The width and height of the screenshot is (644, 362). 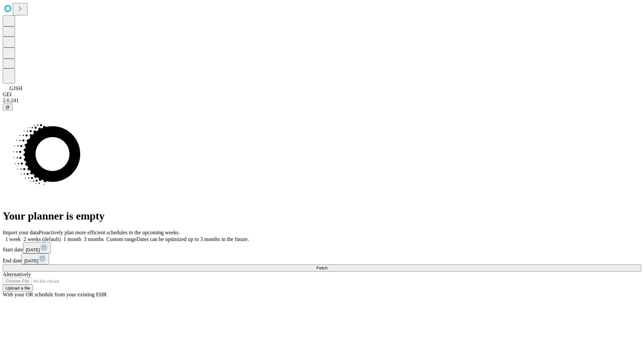 What do you see at coordinates (18, 288) in the screenshot?
I see `button: Upload a file` at bounding box center [18, 288].